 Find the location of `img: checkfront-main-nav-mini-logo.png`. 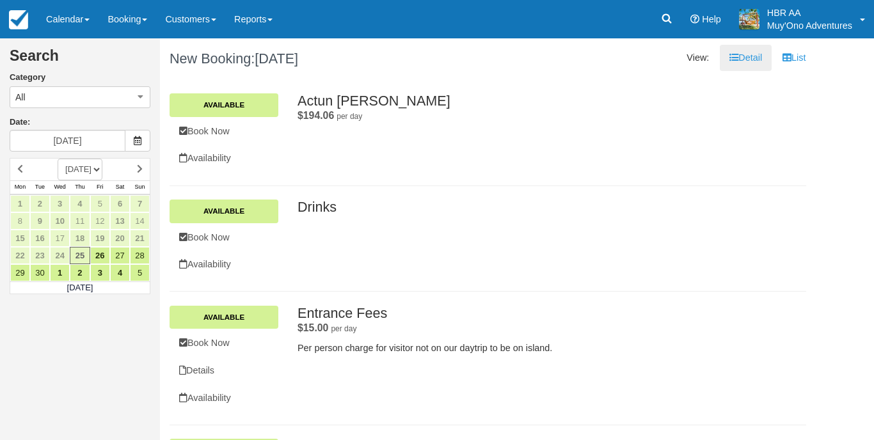

img: checkfront-main-nav-mini-logo.png is located at coordinates (19, 20).